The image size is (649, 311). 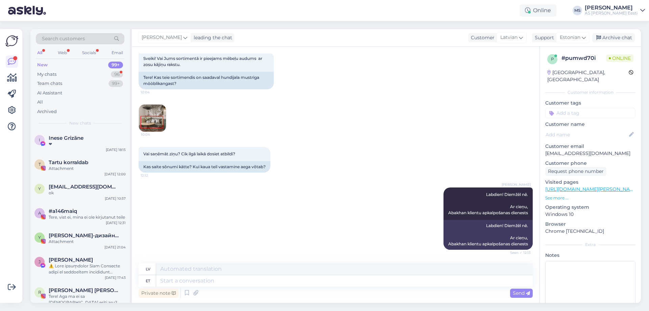 What do you see at coordinates (63, 39) in the screenshot?
I see `span: Search customers` at bounding box center [63, 39].